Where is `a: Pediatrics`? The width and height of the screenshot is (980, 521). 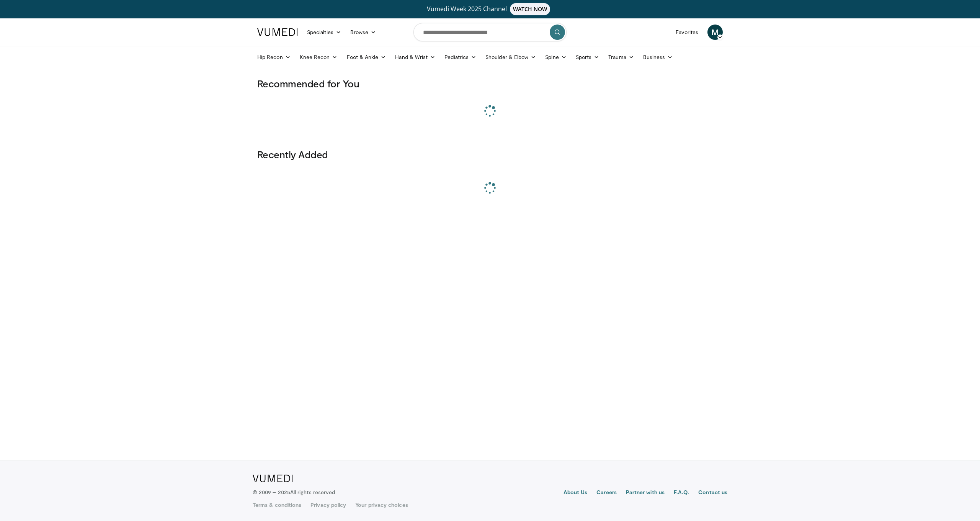 a: Pediatrics is located at coordinates (460, 57).